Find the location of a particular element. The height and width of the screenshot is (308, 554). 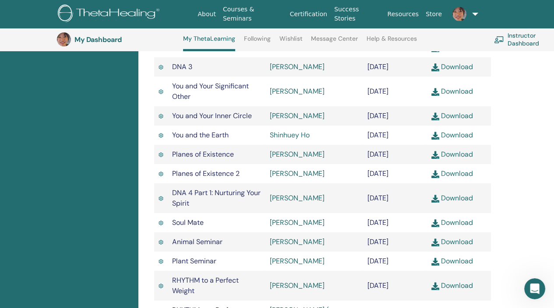

span: Soul Mate is located at coordinates (188, 222).